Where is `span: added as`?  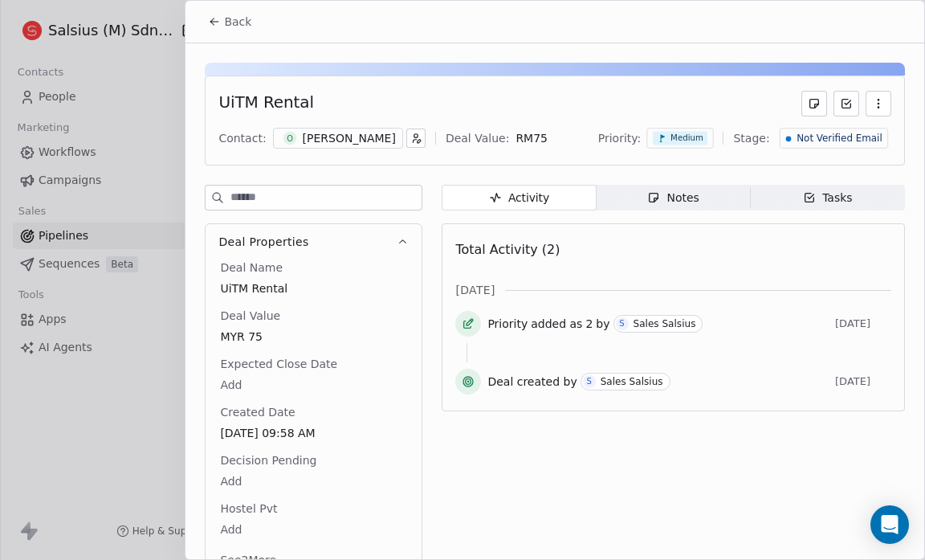 span: added as is located at coordinates (556, 323).